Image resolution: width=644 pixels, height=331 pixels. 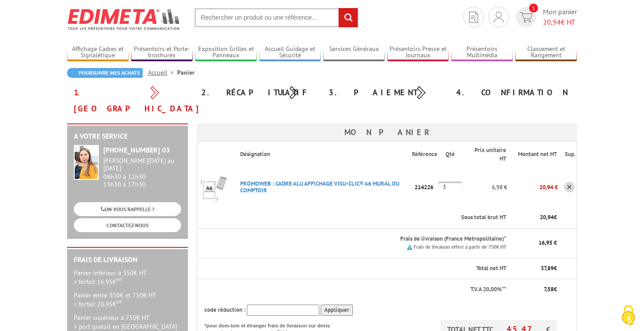 What do you see at coordinates (373, 239) in the screenshot?
I see `p: Frais de livraison (France Metropolitaine)*` at bounding box center [373, 239].